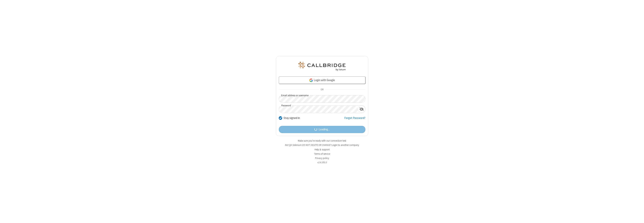  What do you see at coordinates (361, 109) in the screenshot?
I see `div: Show password` at bounding box center [361, 109].